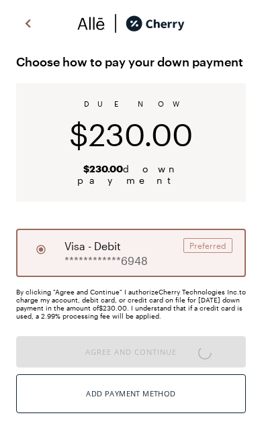  What do you see at coordinates (103, 168) in the screenshot?
I see `b: $230.00` at bounding box center [103, 168].